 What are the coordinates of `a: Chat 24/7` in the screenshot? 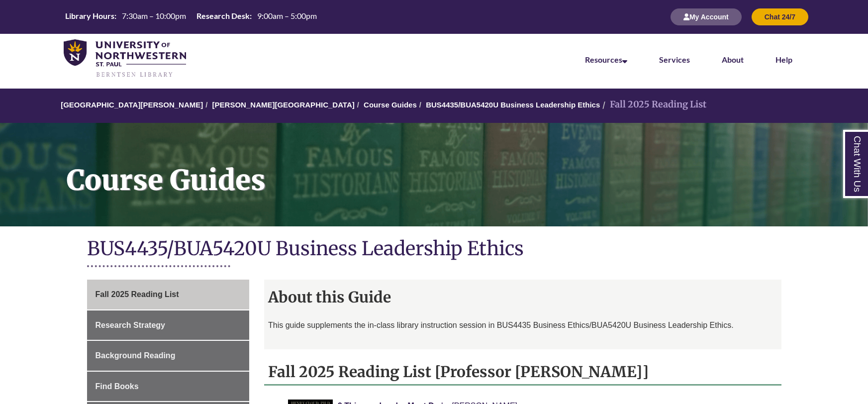 It's located at (780, 16).